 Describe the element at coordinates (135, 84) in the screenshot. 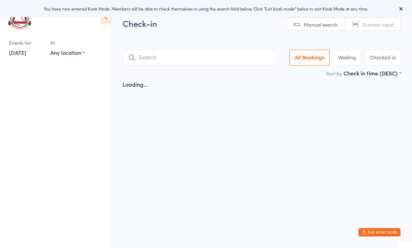

I see `div: Loading...` at that location.